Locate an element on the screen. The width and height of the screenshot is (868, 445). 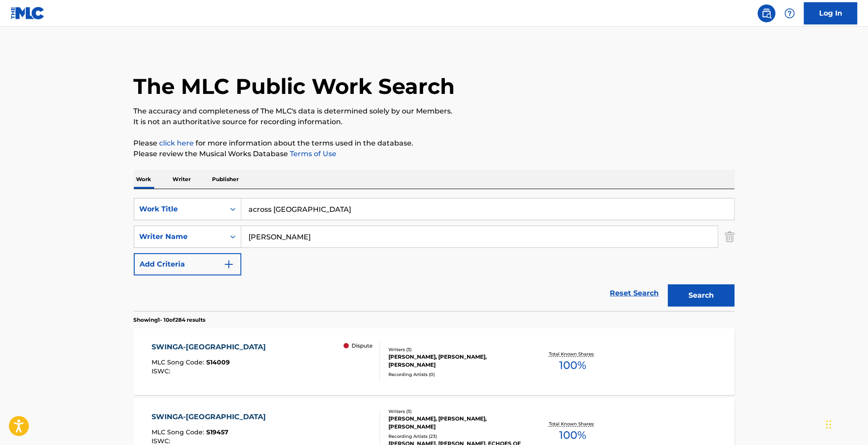
p: It is not an authoritative source for recording information. is located at coordinates (434, 122).